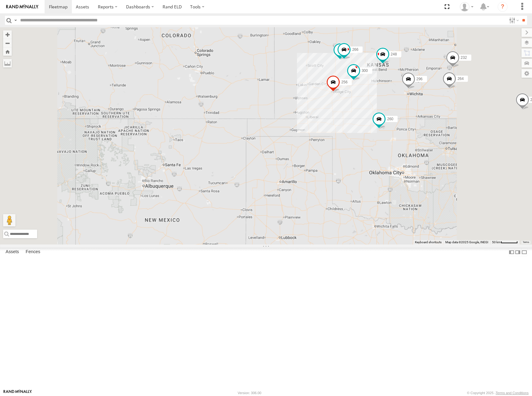 This screenshot has width=532, height=396. Describe the element at coordinates (16, 20) in the screenshot. I see `label: Search Query` at that location.